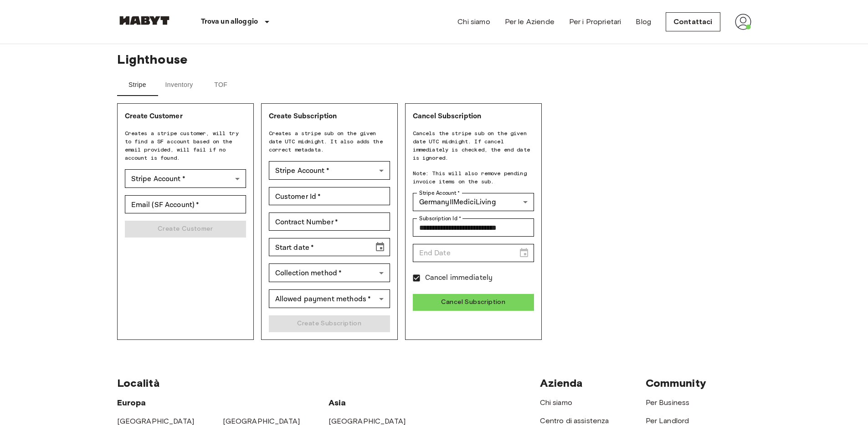 This screenshot has height=425, width=868. What do you see at coordinates (185, 205) in the screenshot?
I see `div: Email (SF Account)` at bounding box center [185, 205].